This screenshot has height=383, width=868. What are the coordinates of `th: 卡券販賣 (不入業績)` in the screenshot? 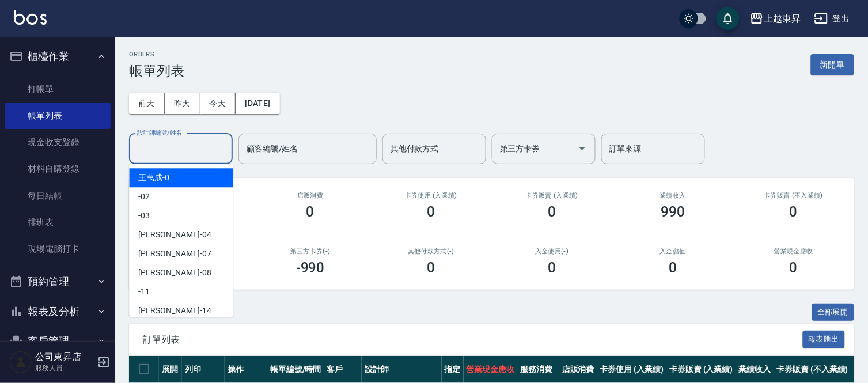 It's located at (813, 369).